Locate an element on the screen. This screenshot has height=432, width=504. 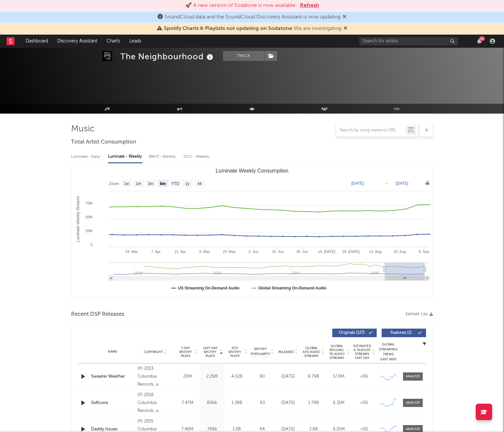
div: Name is located at coordinates (112, 352).